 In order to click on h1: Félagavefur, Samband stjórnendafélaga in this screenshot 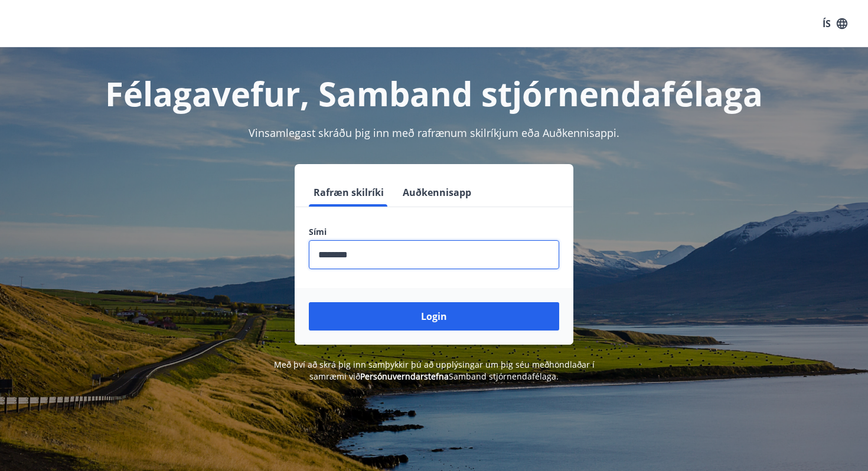, I will do `click(434, 93)`.